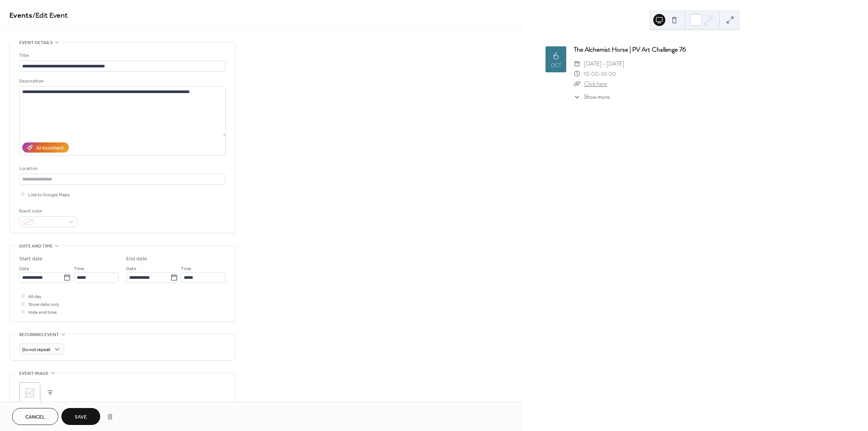 Image resolution: width=868 pixels, height=431 pixels. What do you see at coordinates (81, 417) in the screenshot?
I see `span: Save` at bounding box center [81, 417].